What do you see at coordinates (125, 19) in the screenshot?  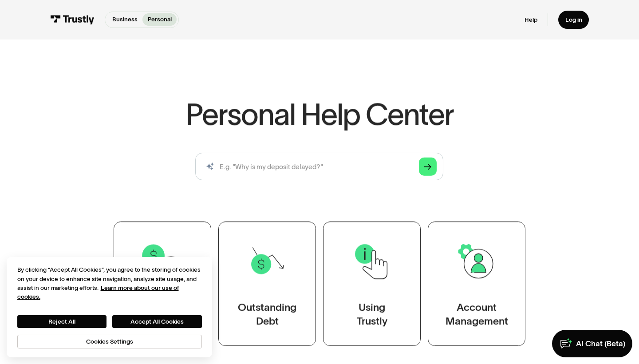 I see `a: Business` at bounding box center [125, 19].